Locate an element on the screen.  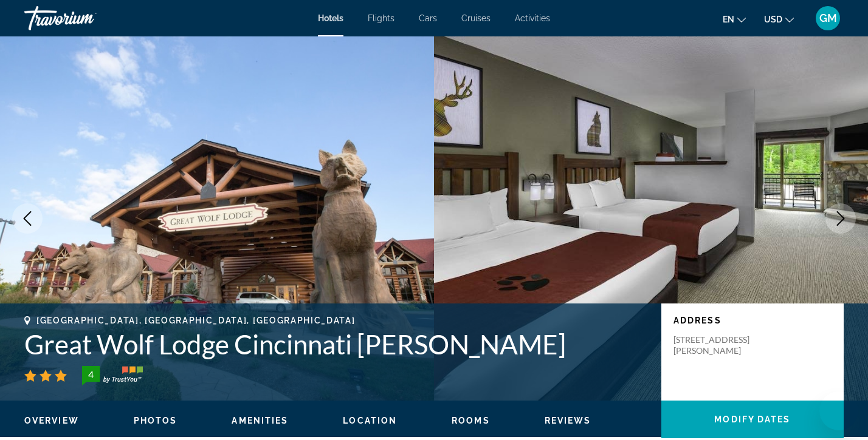
button: Reviews is located at coordinates (568, 421).